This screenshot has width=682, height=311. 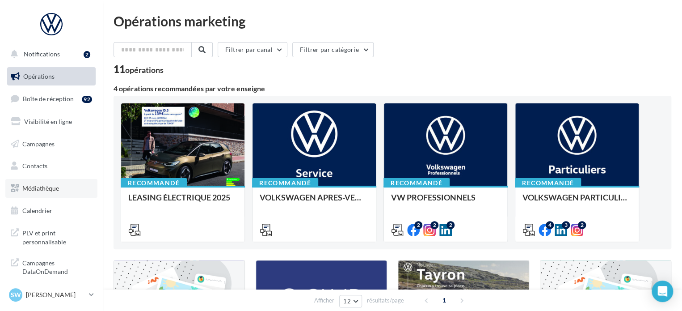 I want to click on span: Visibilité en ligne, so click(x=48, y=121).